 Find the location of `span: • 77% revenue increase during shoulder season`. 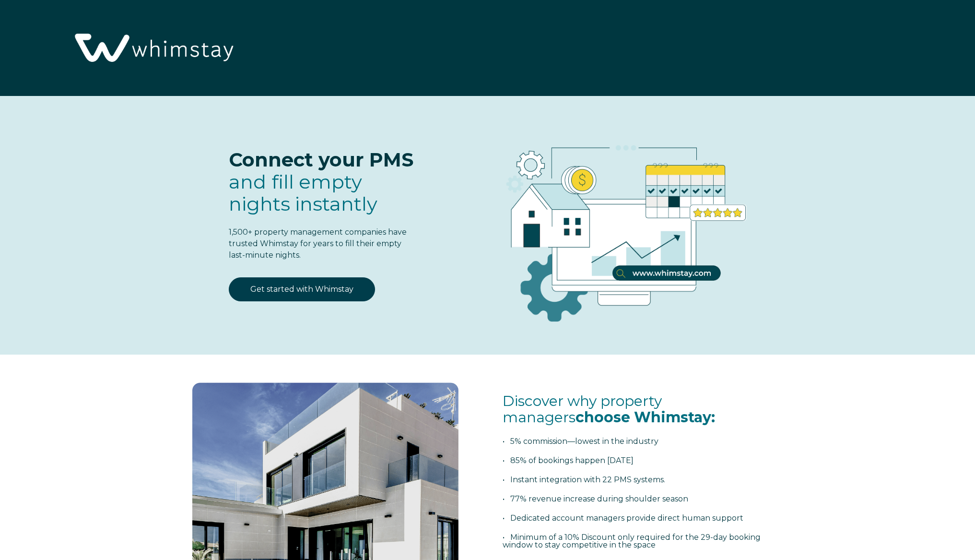

span: • 77% revenue increase during shoulder season is located at coordinates (596, 498).